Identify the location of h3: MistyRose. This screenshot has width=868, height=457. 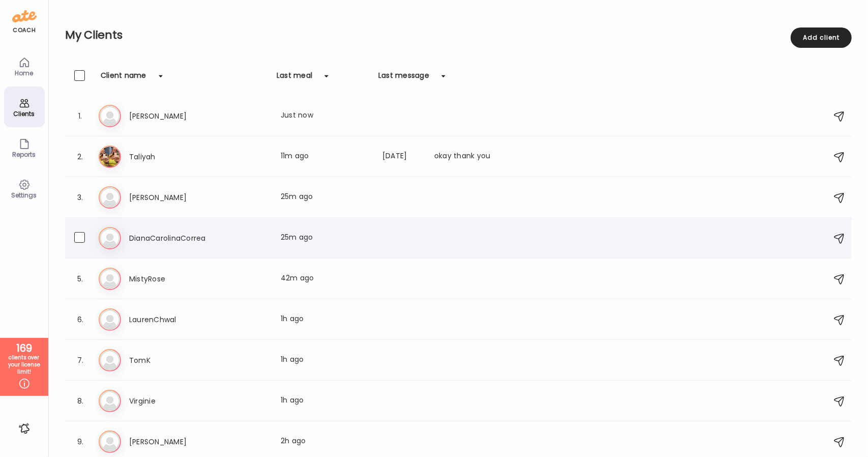
(174, 278).